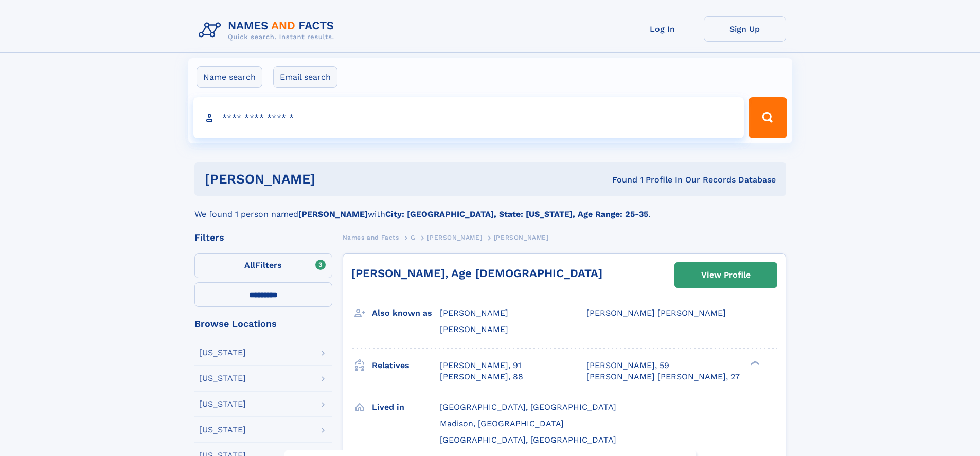 Image resolution: width=980 pixels, height=456 pixels. What do you see at coordinates (305, 77) in the screenshot?
I see `label: Email search` at bounding box center [305, 77].